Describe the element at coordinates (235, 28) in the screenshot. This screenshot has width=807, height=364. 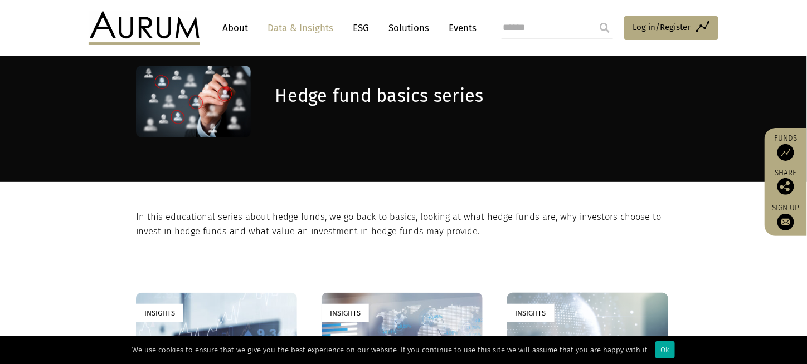
I see `a: About` at that location.